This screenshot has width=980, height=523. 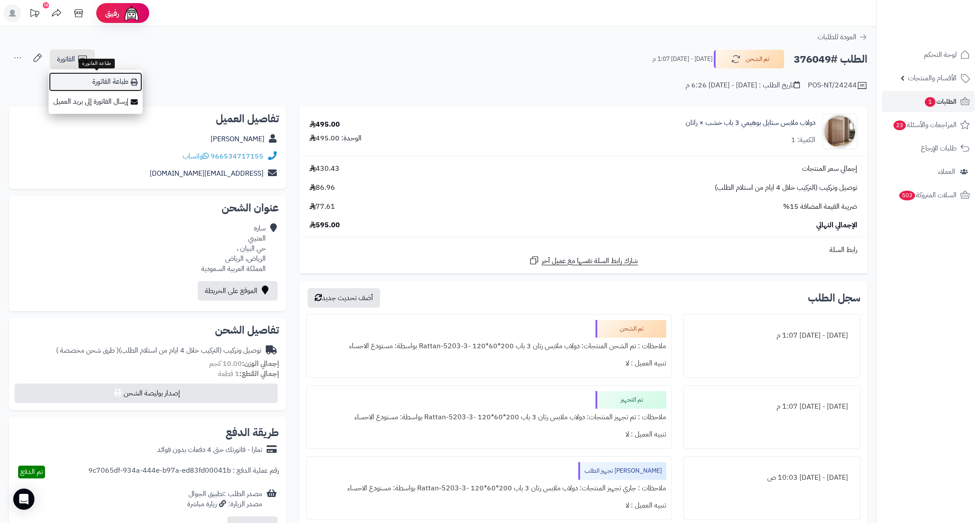 I want to click on h2: طريقة الدفع, so click(x=252, y=433).